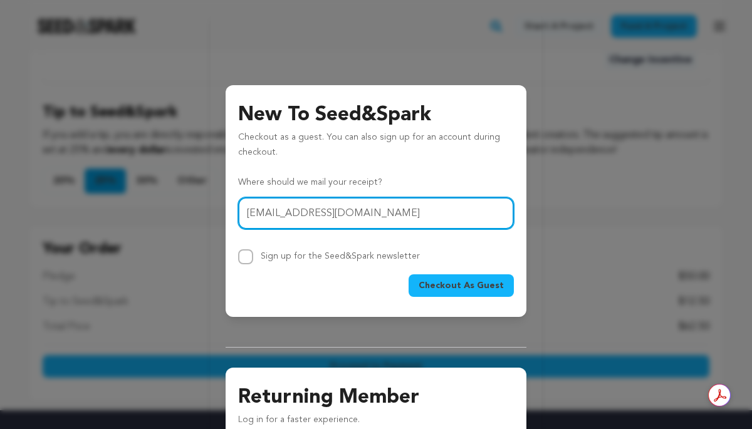 Image resolution: width=752 pixels, height=429 pixels. Describe the element at coordinates (376, 115) in the screenshot. I see `h3: New To Seed&Spark` at that location.